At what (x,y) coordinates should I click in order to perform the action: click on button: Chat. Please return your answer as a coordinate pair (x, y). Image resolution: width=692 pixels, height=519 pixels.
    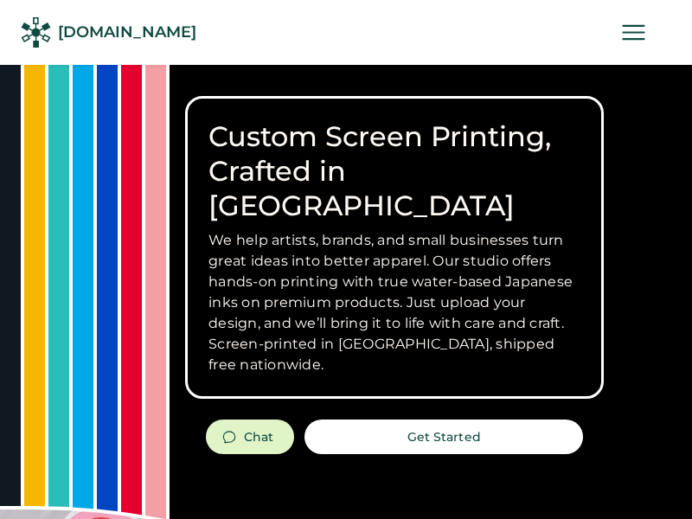
    Looking at the image, I should click on (250, 437).